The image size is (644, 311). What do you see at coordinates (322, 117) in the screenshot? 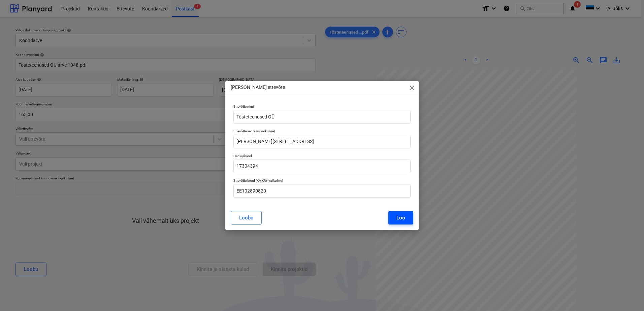
I see `input: Ettevõtte nimi` at bounding box center [322, 117].